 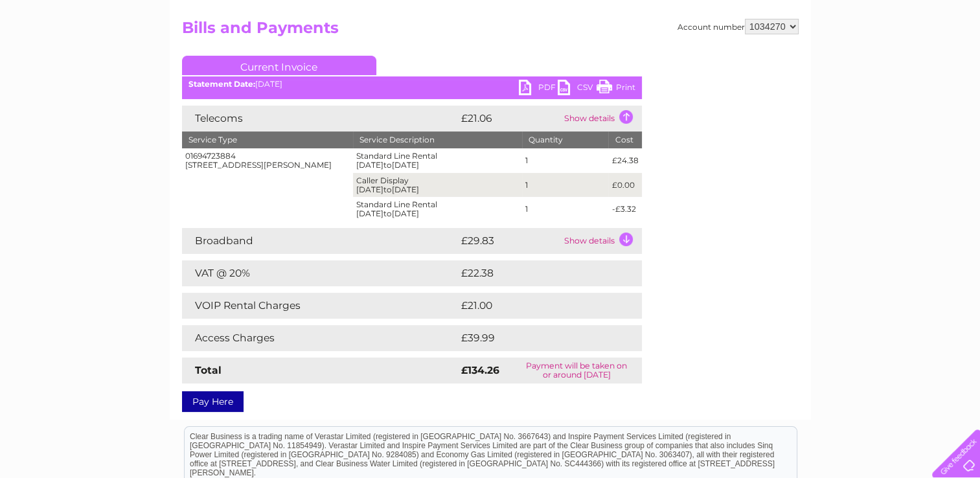 What do you see at coordinates (577, 88) in the screenshot?
I see `a: CSV` at bounding box center [577, 88].